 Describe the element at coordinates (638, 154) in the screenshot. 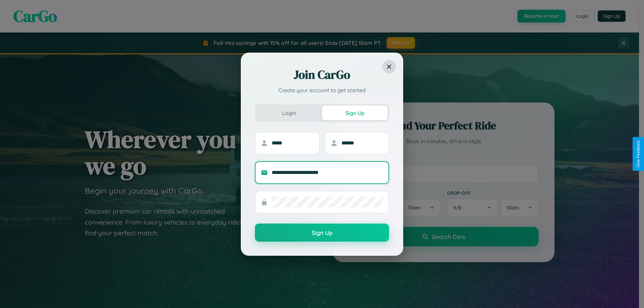

I see `div: Give Feedback` at that location.